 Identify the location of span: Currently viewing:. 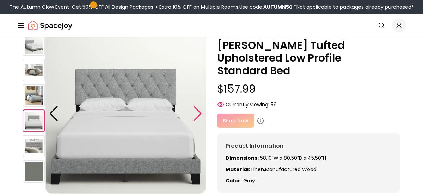
(247, 105).